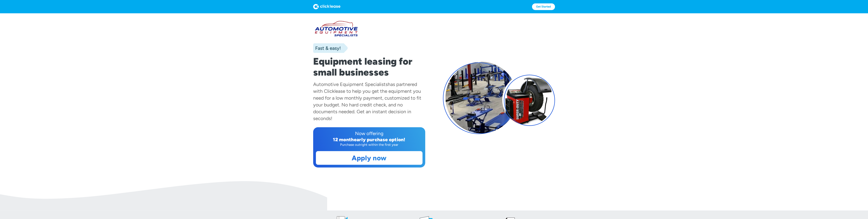  I want to click on div: Purchase outright within the first year, so click(369, 145).